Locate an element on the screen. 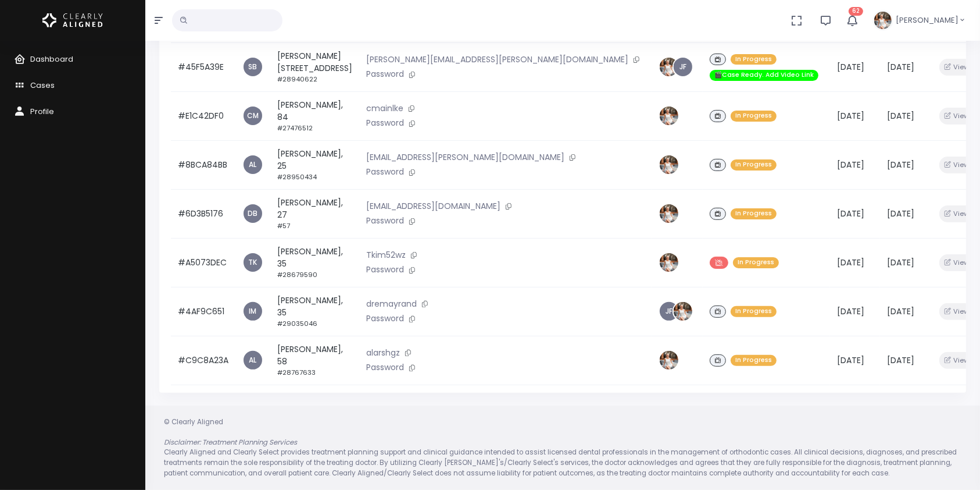  small: #28767633 is located at coordinates (296, 372).